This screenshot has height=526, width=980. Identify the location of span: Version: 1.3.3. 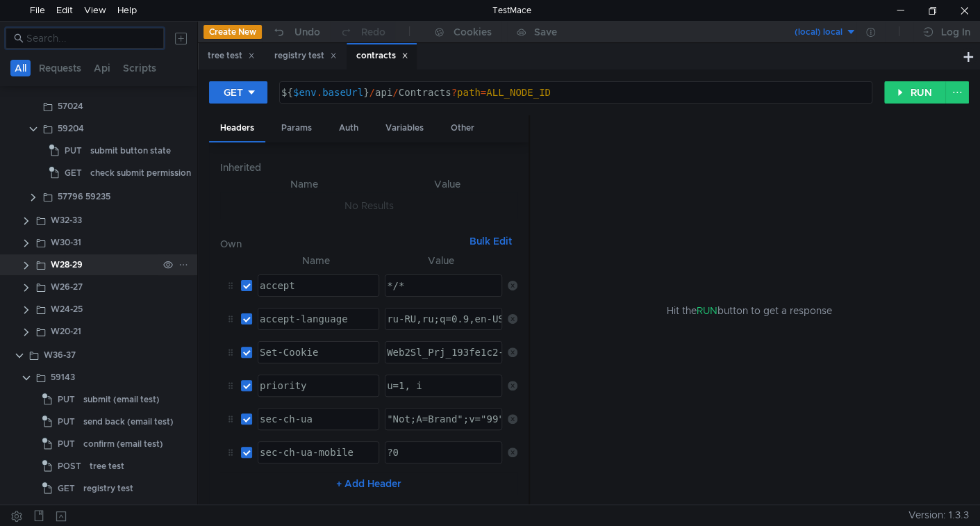
(938, 515).